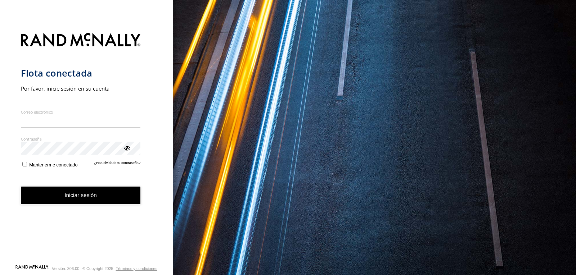  I want to click on form: principal, so click(86, 147).